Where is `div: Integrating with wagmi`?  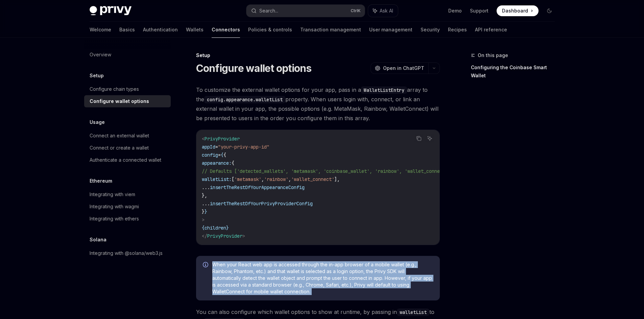 div: Integrating with wagmi is located at coordinates (114, 206).